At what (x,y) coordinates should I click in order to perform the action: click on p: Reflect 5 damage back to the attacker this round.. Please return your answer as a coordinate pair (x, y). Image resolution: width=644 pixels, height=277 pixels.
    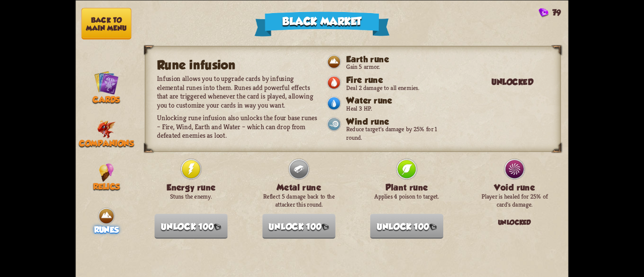
    Looking at the image, I should click on (298, 201).